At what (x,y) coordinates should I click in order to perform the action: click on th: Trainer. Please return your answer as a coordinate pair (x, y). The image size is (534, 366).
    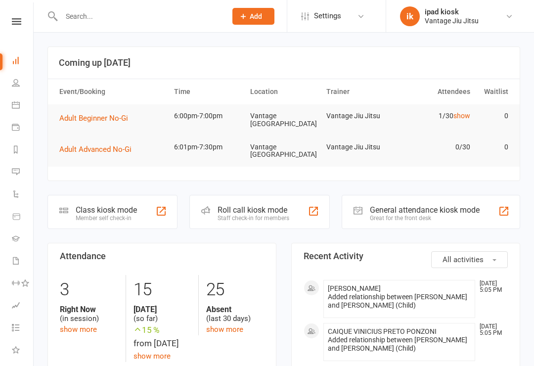
    Looking at the image, I should click on (360, 91).